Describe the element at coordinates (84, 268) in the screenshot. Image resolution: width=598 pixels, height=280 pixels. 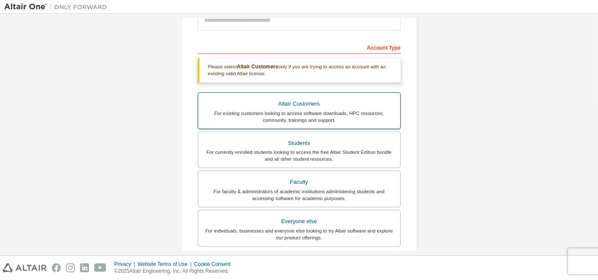
I see `img: linkedin.svg` at that location.